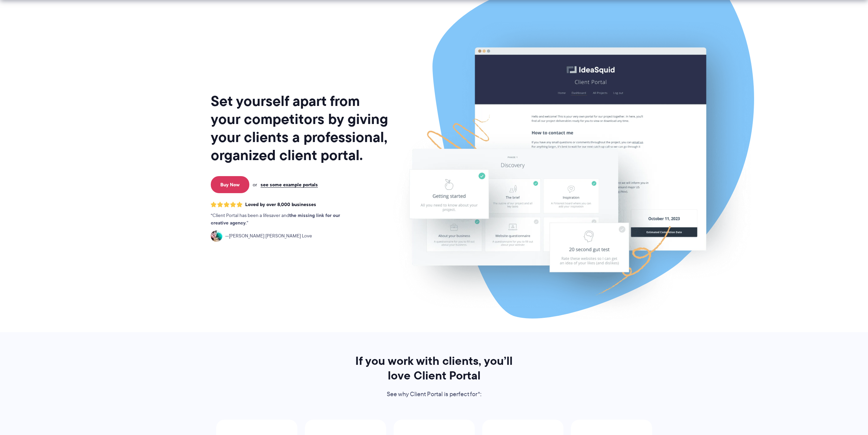 The image size is (868, 435). Describe the element at coordinates (230, 185) in the screenshot. I see `a: Buy Now` at that location.